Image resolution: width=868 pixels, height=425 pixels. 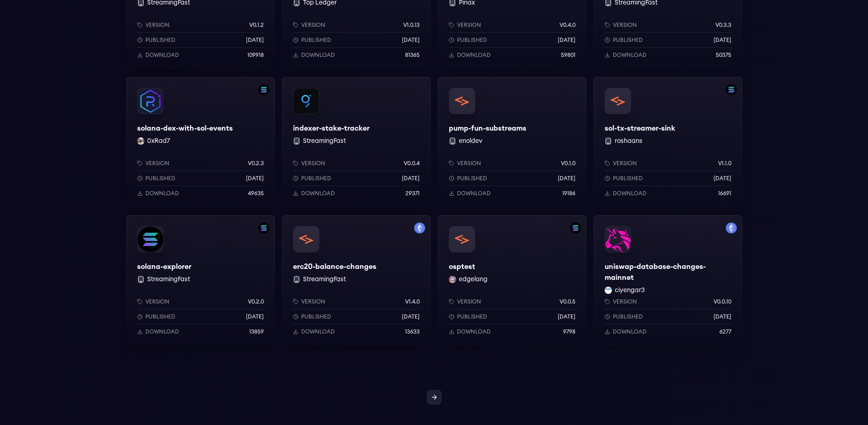 I want to click on p: v0.3.3, so click(x=723, y=25).